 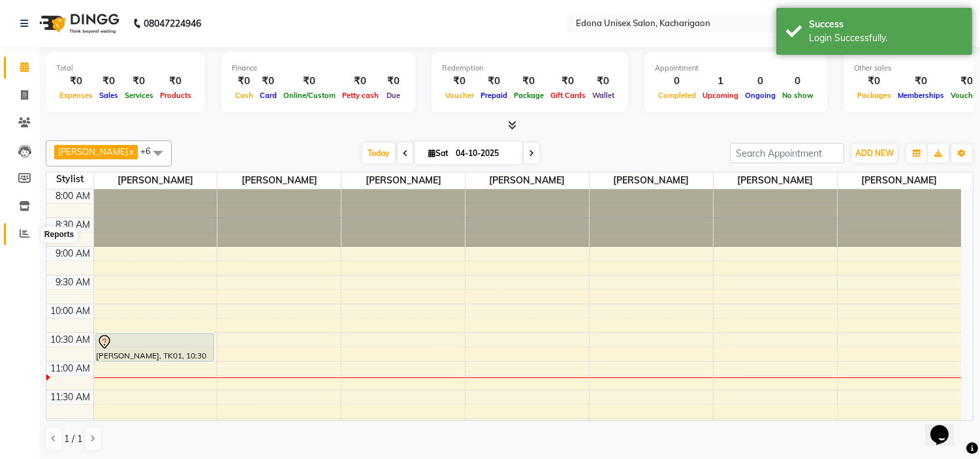 What do you see at coordinates (76, 96) in the screenshot?
I see `span: Expenses` at bounding box center [76, 96].